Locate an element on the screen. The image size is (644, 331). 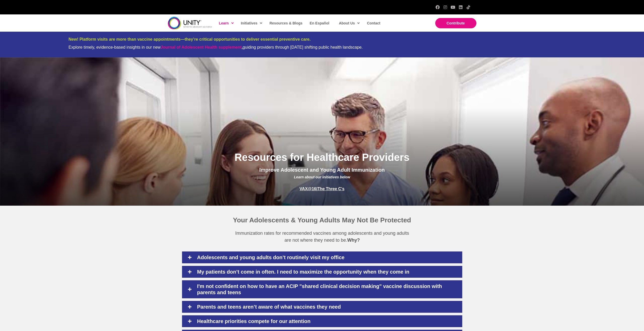
span: En Español is located at coordinates (320, 23).